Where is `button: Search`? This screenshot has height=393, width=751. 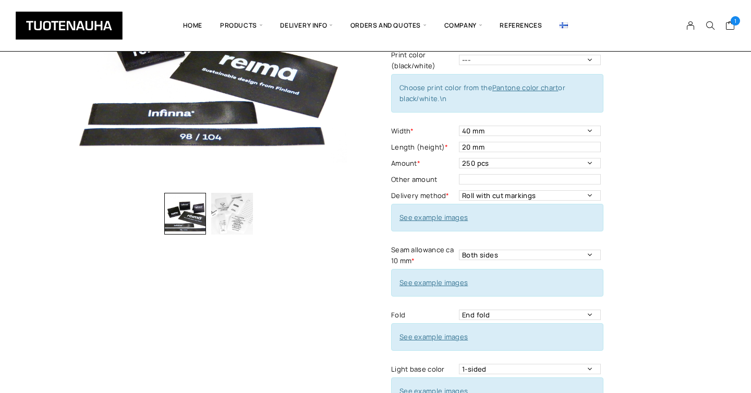
button: Search is located at coordinates (710, 26).